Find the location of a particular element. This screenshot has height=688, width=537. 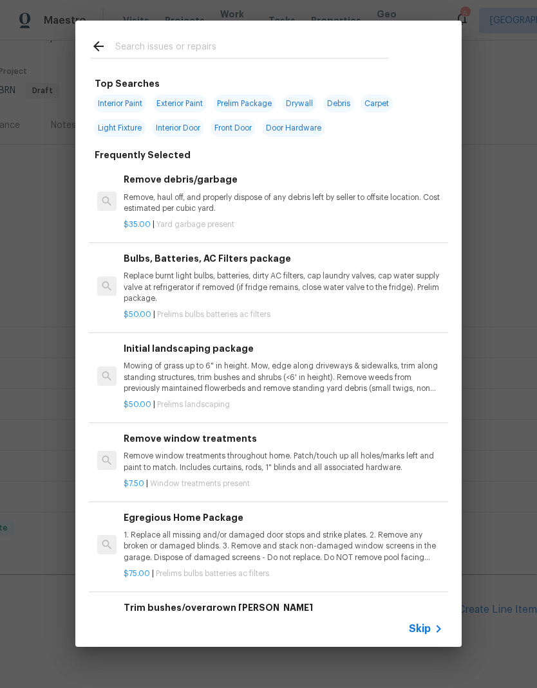

span: Window treatments present is located at coordinates (199, 484).